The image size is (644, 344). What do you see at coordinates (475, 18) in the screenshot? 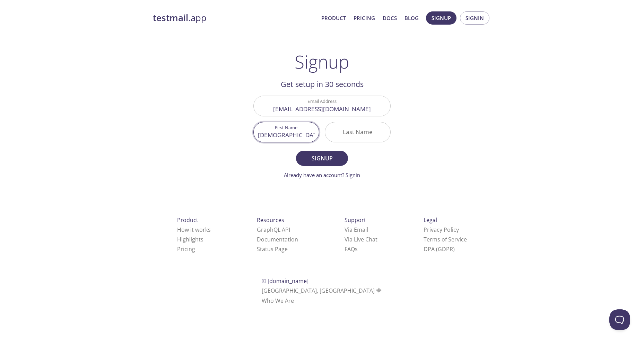
I see `button: Signin` at bounding box center [475, 18].